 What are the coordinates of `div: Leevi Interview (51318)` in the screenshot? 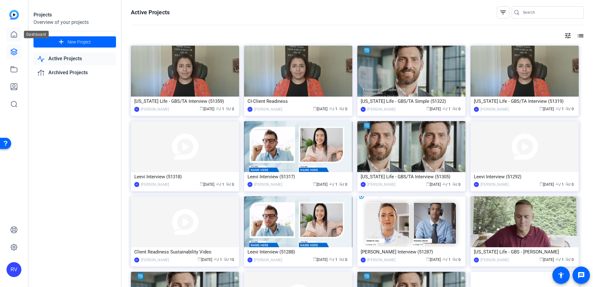 It's located at (185, 177).